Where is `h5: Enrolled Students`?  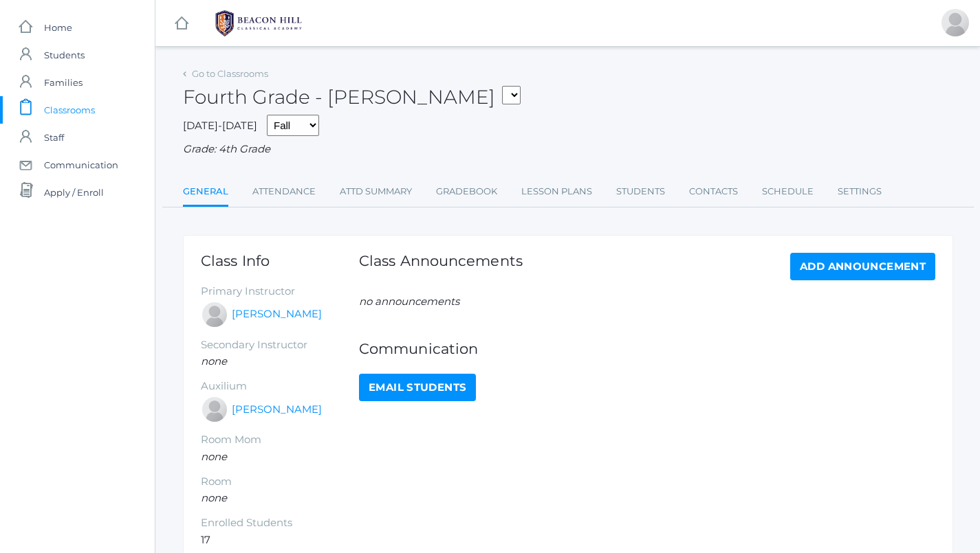
h5: Enrolled Students is located at coordinates (280, 523).